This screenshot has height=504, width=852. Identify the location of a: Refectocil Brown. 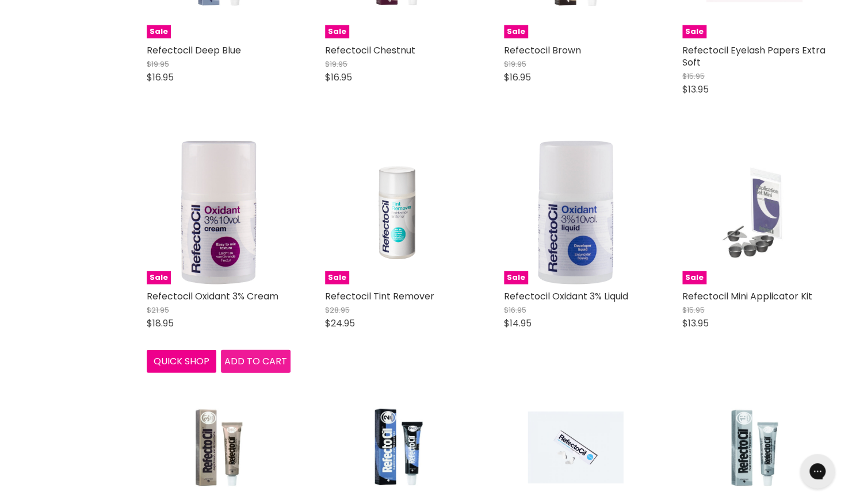
(542, 50).